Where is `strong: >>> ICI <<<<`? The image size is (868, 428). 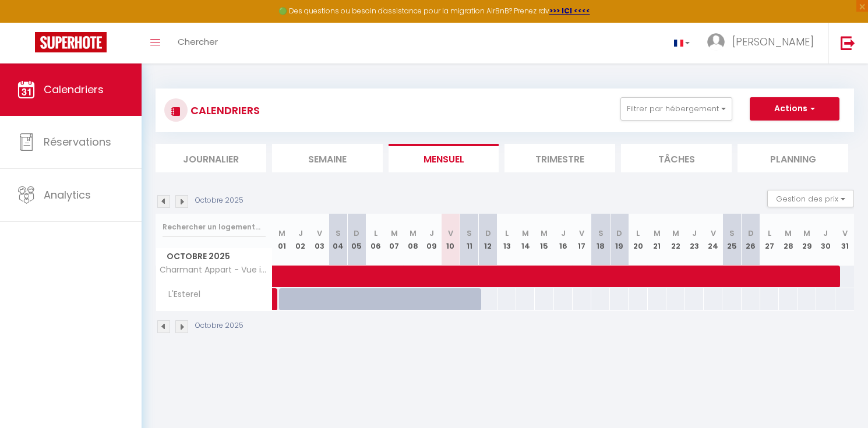
strong: >>> ICI <<<< is located at coordinates (569, 10).